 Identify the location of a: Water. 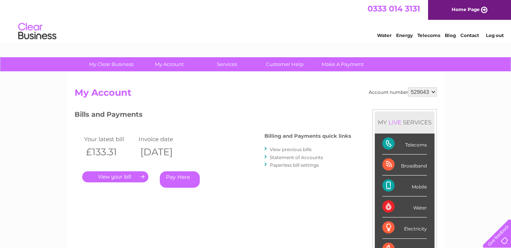
(385, 35).